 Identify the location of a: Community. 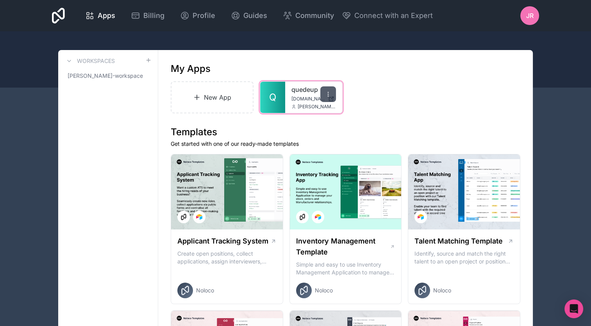
(308, 16).